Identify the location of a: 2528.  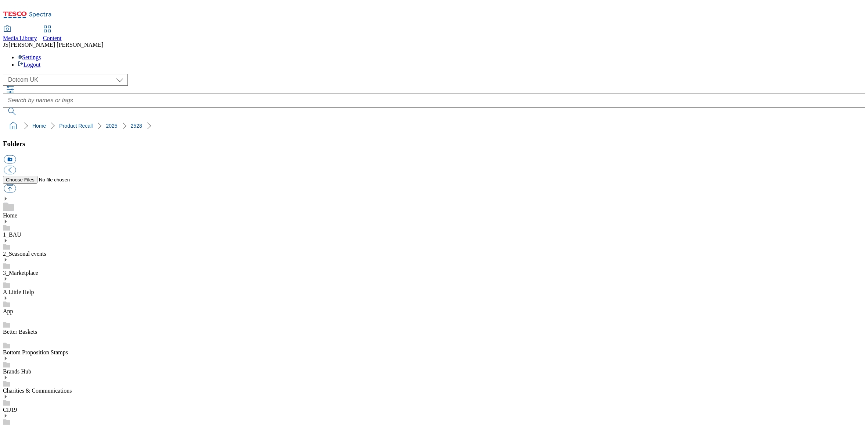
(136, 126).